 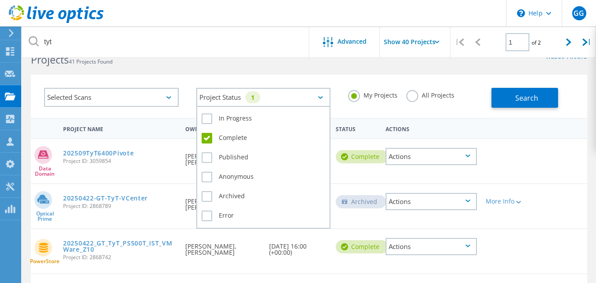 What do you see at coordinates (264, 196) in the screenshot?
I see `label: Archived` at bounding box center [264, 196].